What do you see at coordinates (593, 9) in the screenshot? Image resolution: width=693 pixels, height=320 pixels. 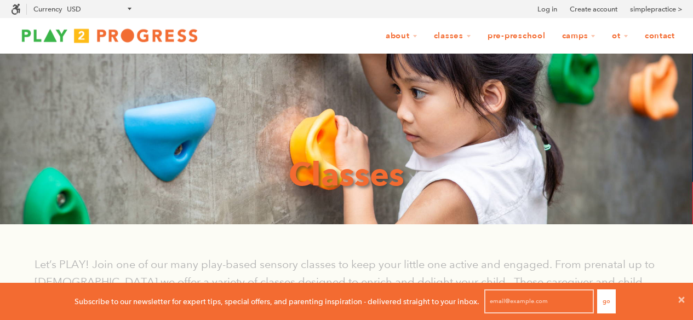 I see `a: Create account` at bounding box center [593, 9].